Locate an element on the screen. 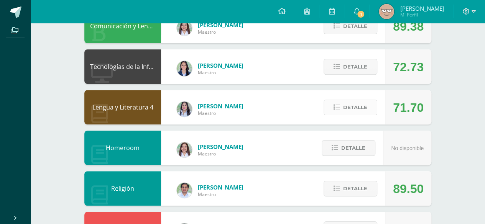 Image resolution: width=485 pixels, height=224 pixels. img: f767cae2d037801592f2ba1a5db71a2a.png is located at coordinates (184, 190).